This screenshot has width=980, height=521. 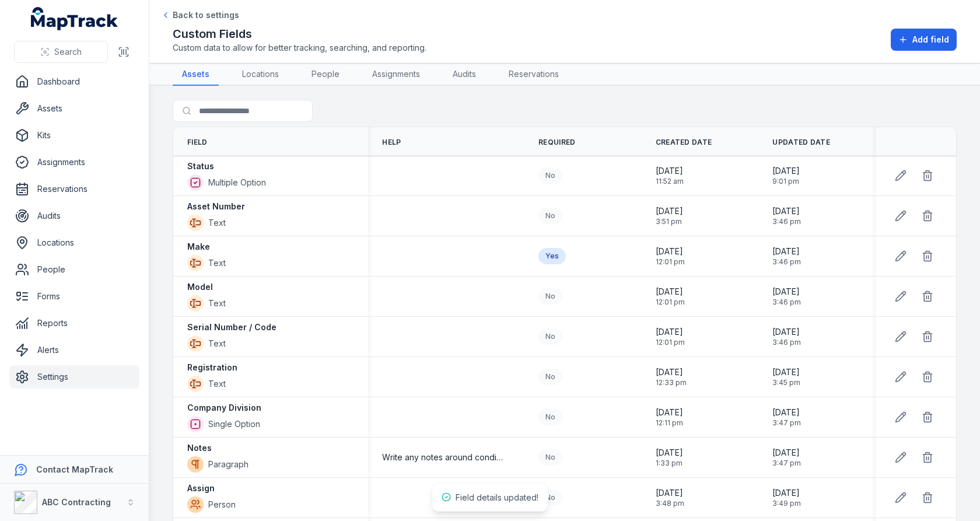 I want to click on time: 14/08/2024, 12:01:31 pm, so click(x=670, y=256).